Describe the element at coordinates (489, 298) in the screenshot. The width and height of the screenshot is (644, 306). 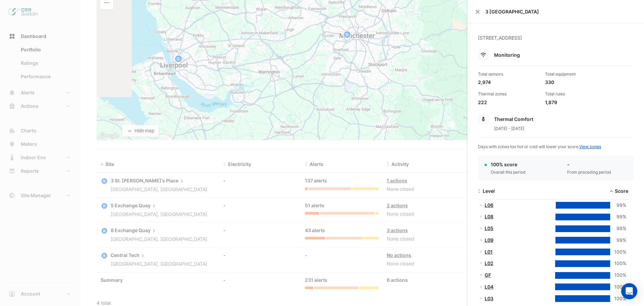
I see `a: L03` at that location.